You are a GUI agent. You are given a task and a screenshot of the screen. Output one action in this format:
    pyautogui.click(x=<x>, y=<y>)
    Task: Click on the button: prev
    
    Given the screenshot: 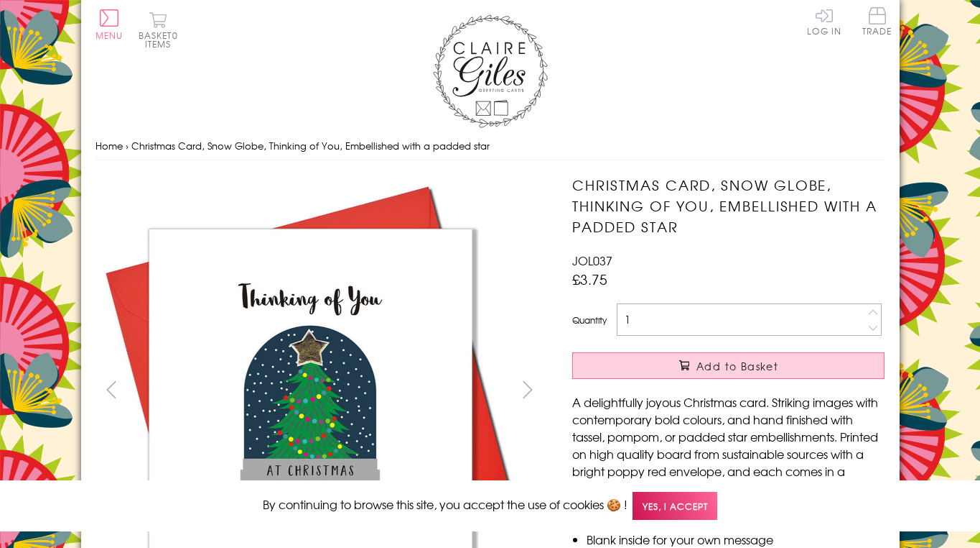 What is the action you would take?
    pyautogui.click(x=112, y=389)
    